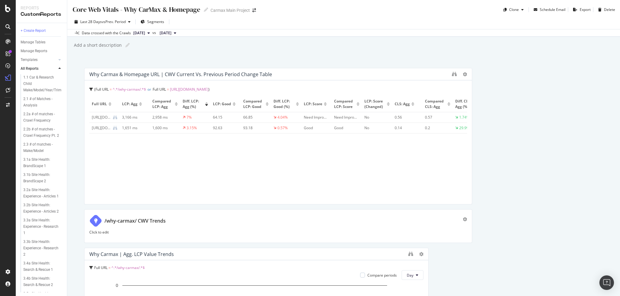 This screenshot has height=296, width=620. I want to click on div: 3.2b Site Health: Experience - Articles 2, so click(41, 208).